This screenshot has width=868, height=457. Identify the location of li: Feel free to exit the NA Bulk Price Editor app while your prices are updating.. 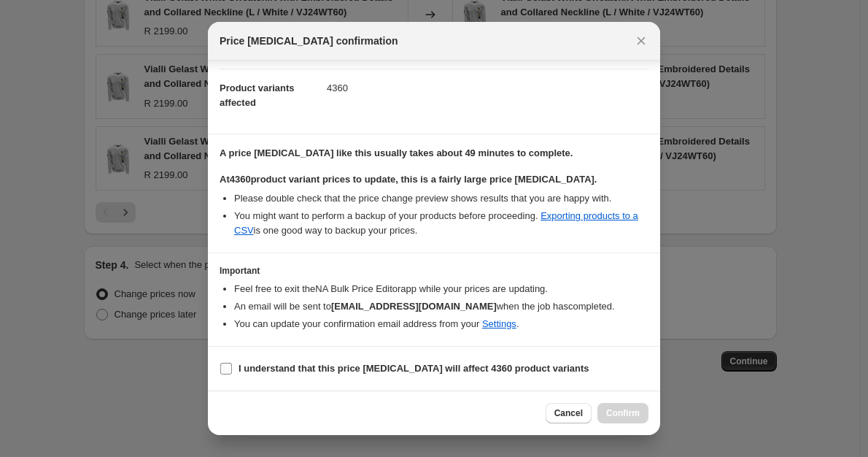
(442, 289).